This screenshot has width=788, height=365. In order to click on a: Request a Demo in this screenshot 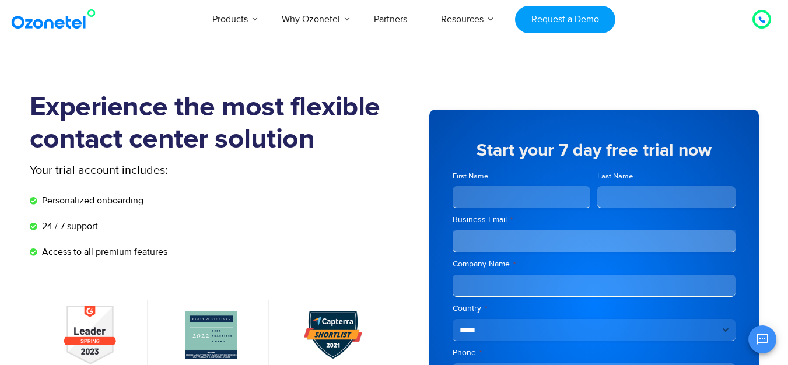, I will do `click(565, 19)`.